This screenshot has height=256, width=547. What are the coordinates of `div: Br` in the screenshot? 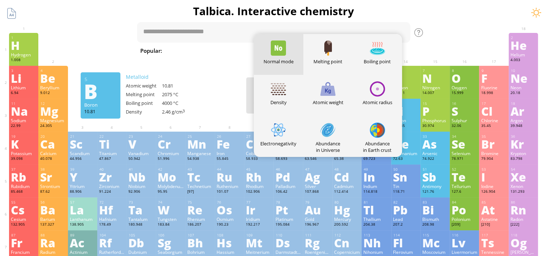 It's located at (493, 144).